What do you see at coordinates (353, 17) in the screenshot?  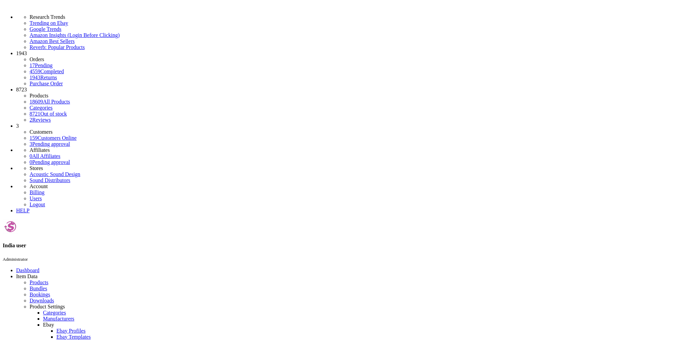 I see `li: Research Trends` at bounding box center [353, 17].